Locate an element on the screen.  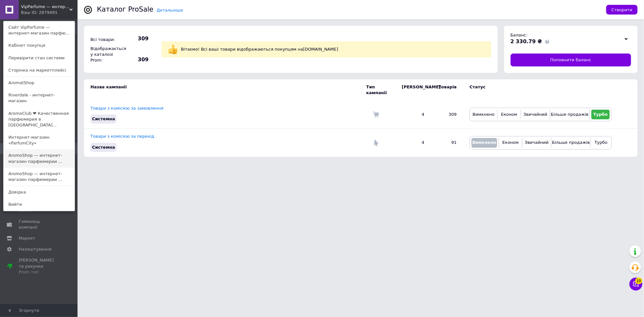
span: Маркет is located at coordinates (27, 238).